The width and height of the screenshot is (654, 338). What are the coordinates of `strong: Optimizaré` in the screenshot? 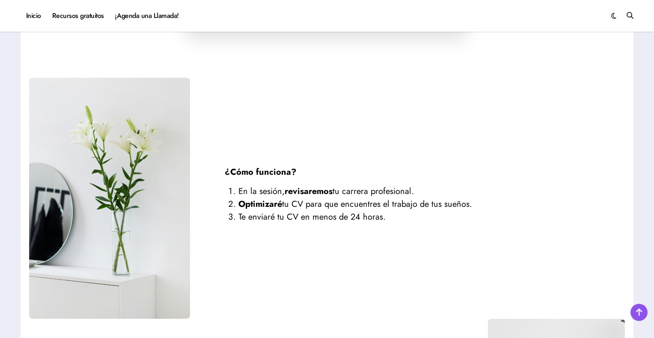 It's located at (260, 204).